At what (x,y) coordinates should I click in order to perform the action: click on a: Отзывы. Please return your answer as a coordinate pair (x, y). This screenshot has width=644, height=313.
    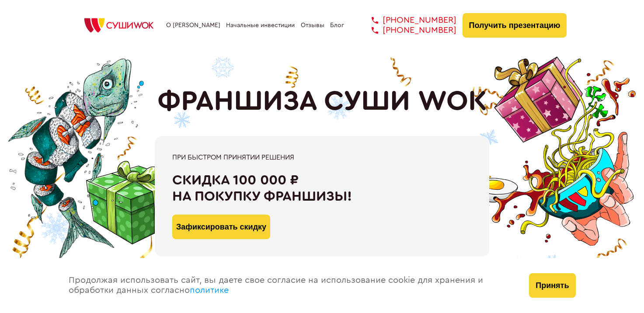
    Looking at the image, I should click on (313, 25).